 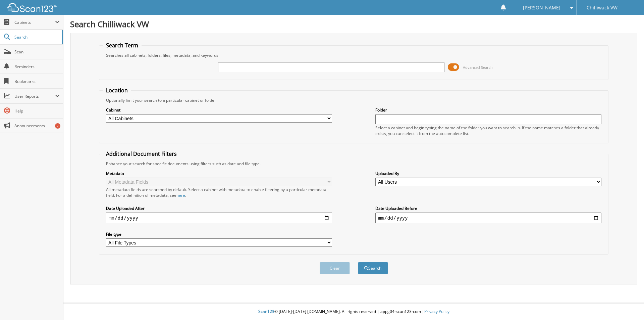 I want to click on label: Cabinet, so click(x=219, y=110).